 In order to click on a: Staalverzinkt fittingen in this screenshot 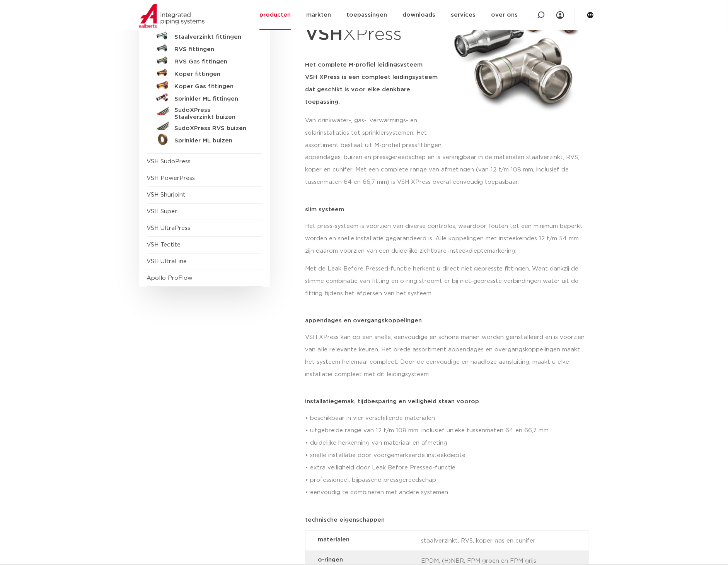, I will do `click(205, 36)`.